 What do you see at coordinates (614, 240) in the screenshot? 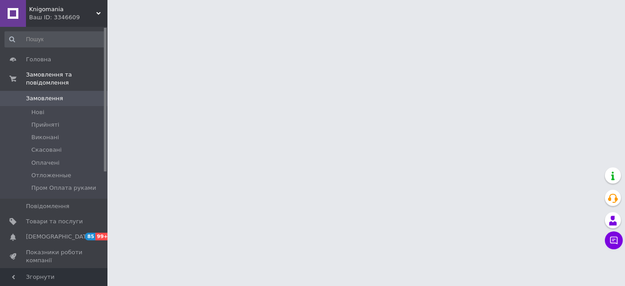
I see `button: Чат з покупцем` at bounding box center [614, 240].